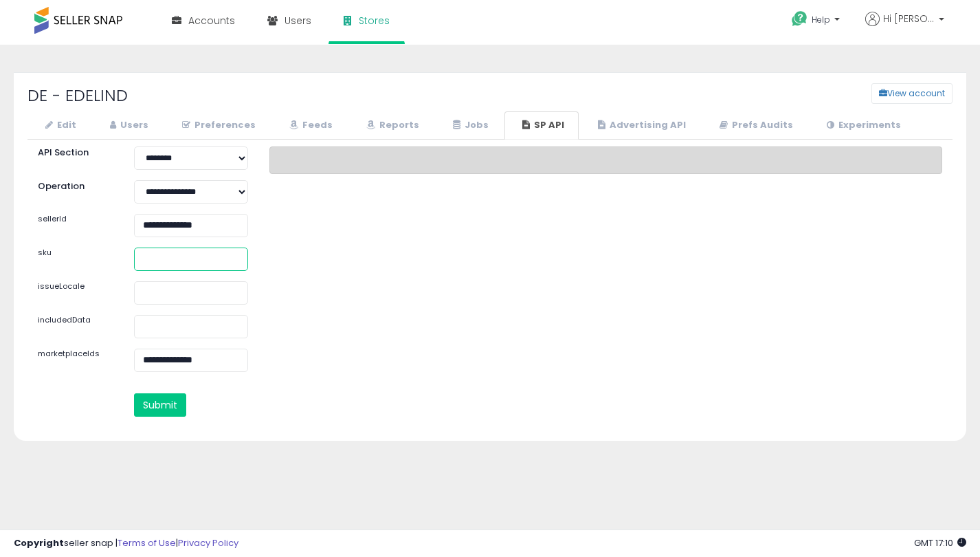 The height and width of the screenshot is (557, 980). I want to click on button: Submit, so click(160, 405).